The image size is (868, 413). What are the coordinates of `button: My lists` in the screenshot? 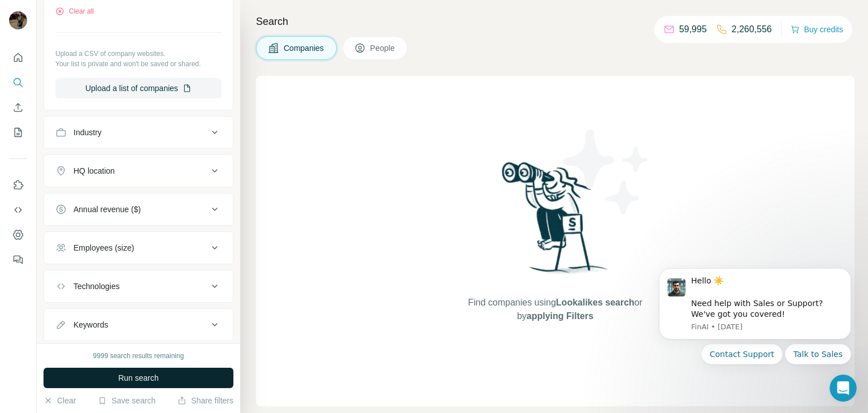 It's located at (18, 133).